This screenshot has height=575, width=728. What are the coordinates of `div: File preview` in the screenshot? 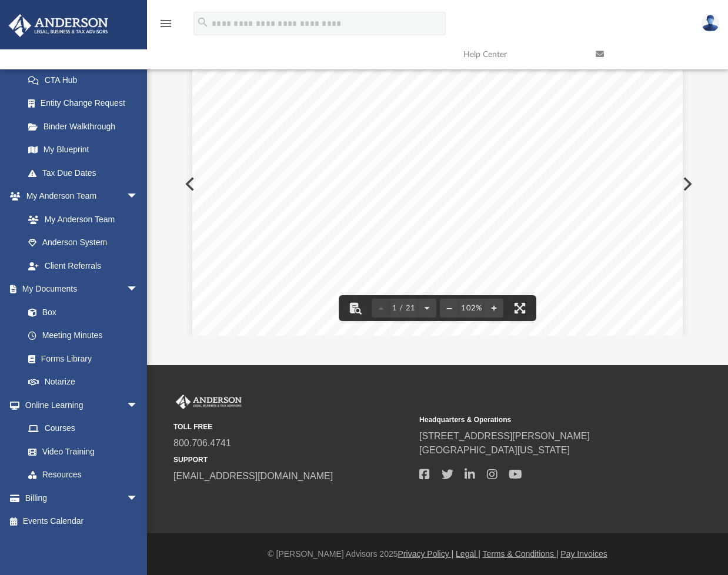 It's located at (437, 184).